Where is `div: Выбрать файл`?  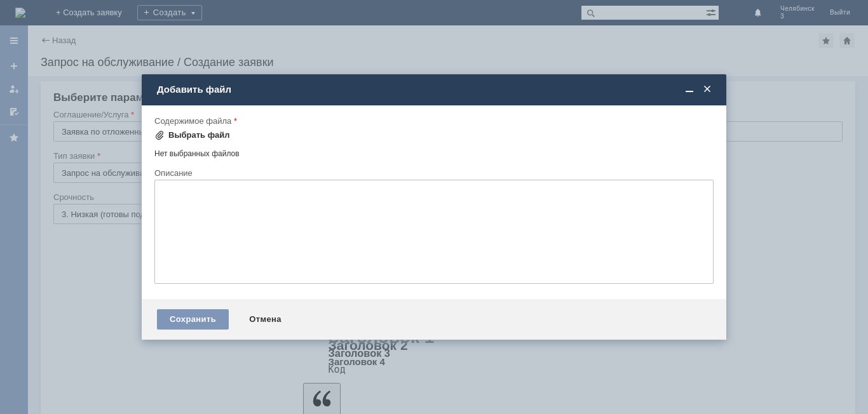 div: Выбрать файл is located at coordinates (199, 136).